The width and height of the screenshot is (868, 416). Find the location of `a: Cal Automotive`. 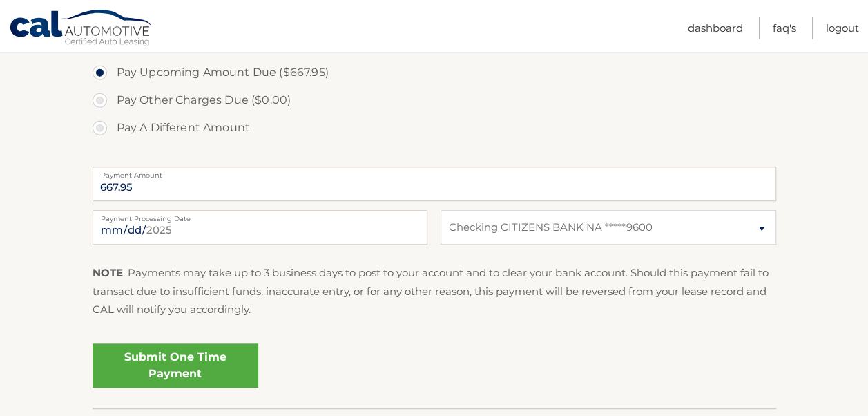

a: Cal Automotive is located at coordinates (82, 29).